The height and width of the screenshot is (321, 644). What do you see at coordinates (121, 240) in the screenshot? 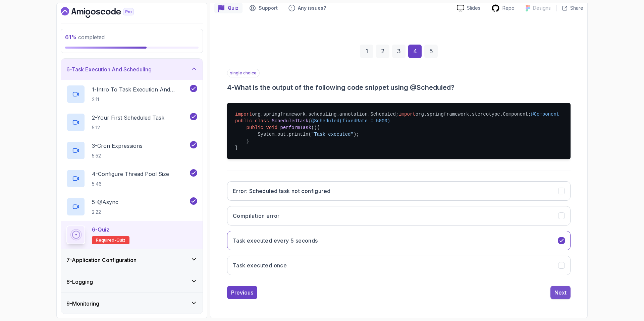
I see `span: quiz` at bounding box center [121, 240].